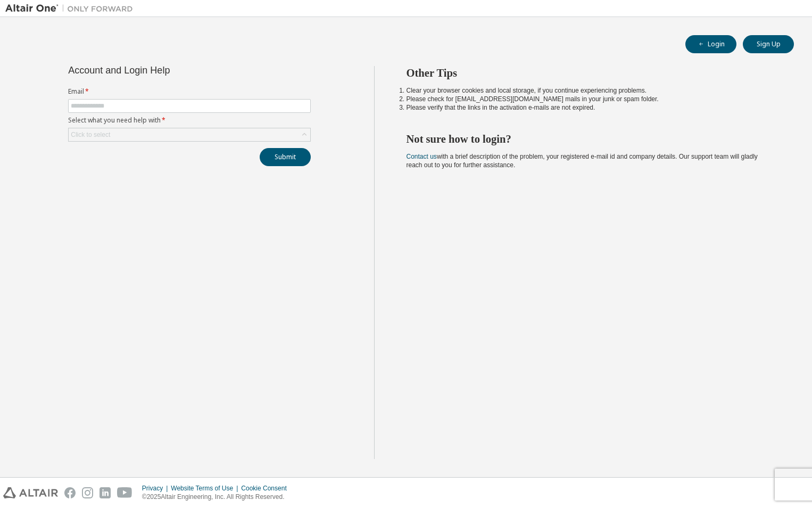 Image resolution: width=812 pixels, height=508 pixels. I want to click on p: © 2025 Altair Engineering, Inc. All Rights Reserved., so click(218, 497).